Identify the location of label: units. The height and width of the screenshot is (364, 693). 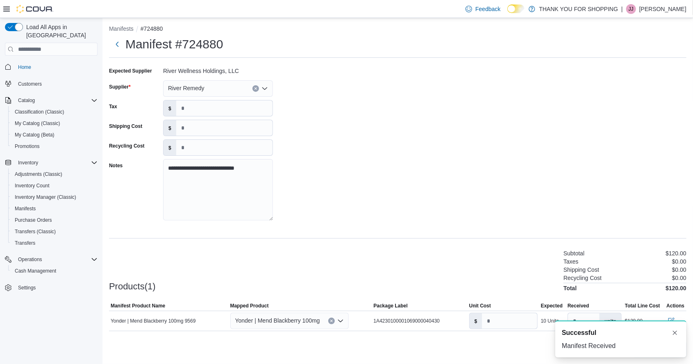
(611, 321).